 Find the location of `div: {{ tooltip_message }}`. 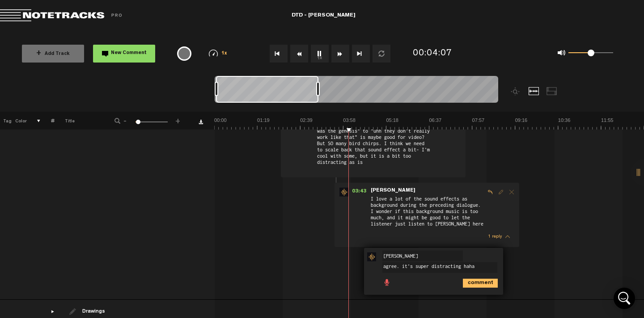

div: {{ tooltip_message }} is located at coordinates (184, 53).